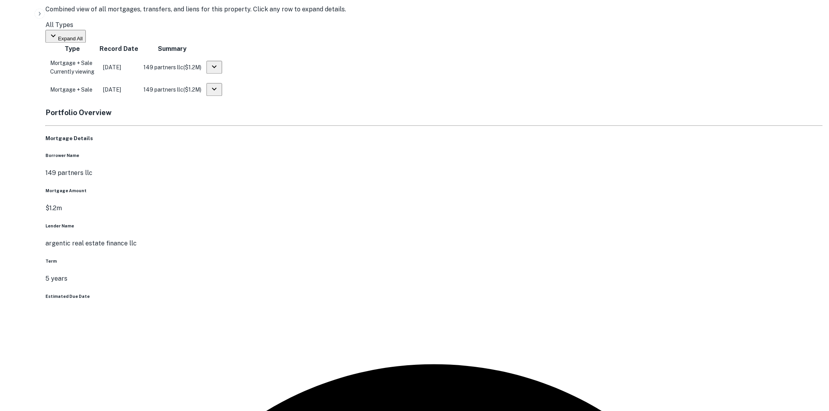  Describe the element at coordinates (434, 112) in the screenshot. I see `h3: Portfolio Overview` at that location.